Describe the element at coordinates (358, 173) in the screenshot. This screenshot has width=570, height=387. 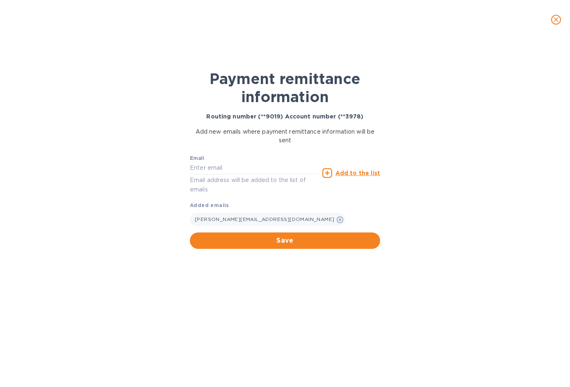
I see `u: Add to the list` at that location.